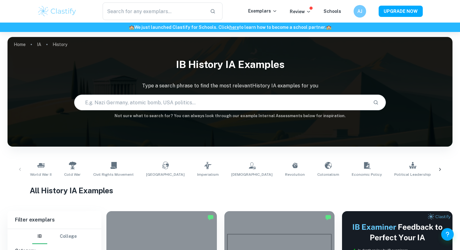 This screenshot has height=250, width=460. I want to click on h6: Not sure what to search for? You can always look through our example Internal Assessments below f..., so click(230, 116).